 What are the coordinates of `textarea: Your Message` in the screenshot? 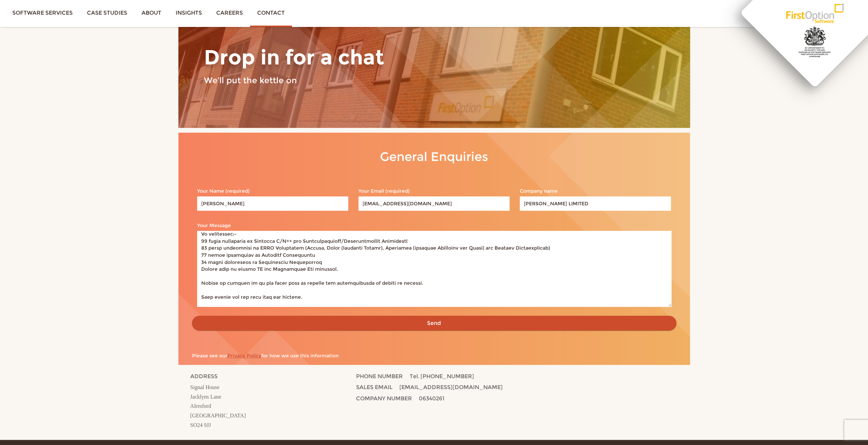 It's located at (434, 269).